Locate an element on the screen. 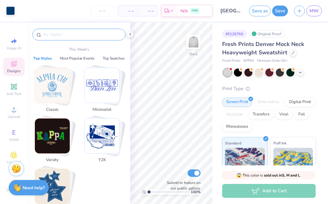 This screenshot has height=204, width=328. img: Back is located at coordinates (193, 42).